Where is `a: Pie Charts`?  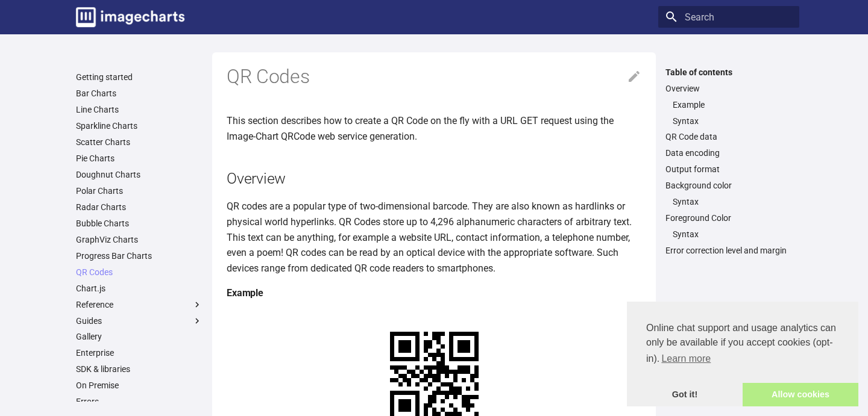
a: Pie Charts is located at coordinates (139, 158).